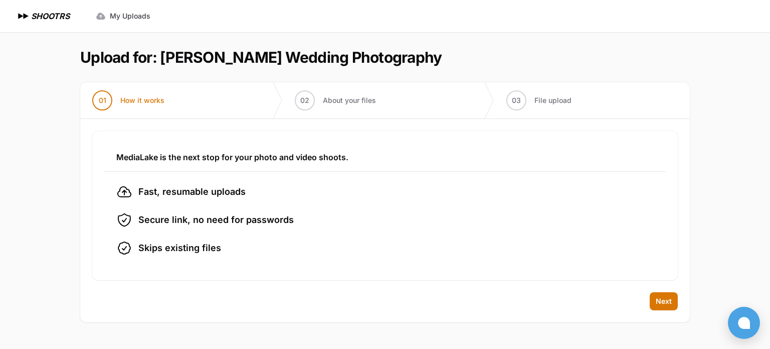  Describe the element at coordinates (142, 100) in the screenshot. I see `span: How it works` at that location.